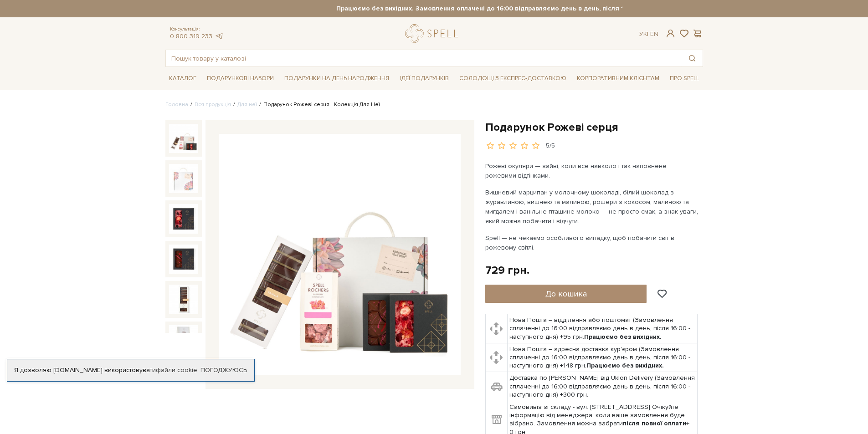  What do you see at coordinates (247, 104) in the screenshot?
I see `a: Для неї` at bounding box center [247, 104].